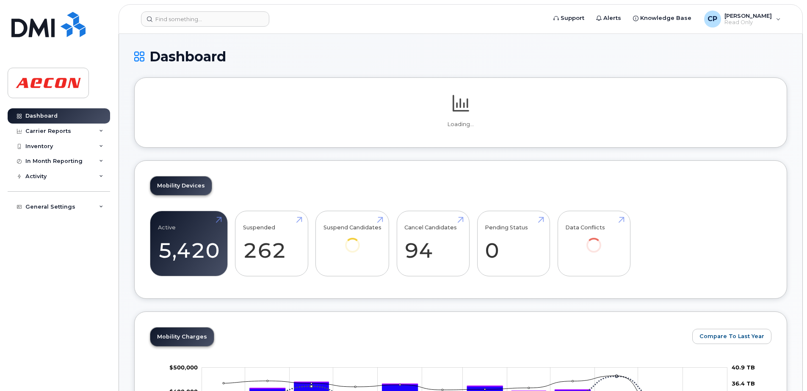 Image resolution: width=807 pixels, height=391 pixels. Describe the element at coordinates (181, 186) in the screenshot. I see `a: Mobility Devices` at that location.